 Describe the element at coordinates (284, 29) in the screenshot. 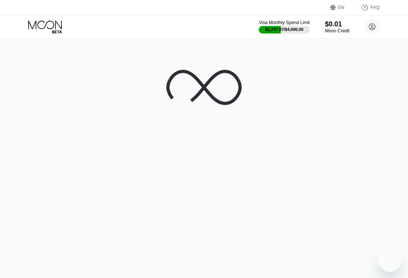

I see `div: $1,737.07 / $4,000.00` at that location.